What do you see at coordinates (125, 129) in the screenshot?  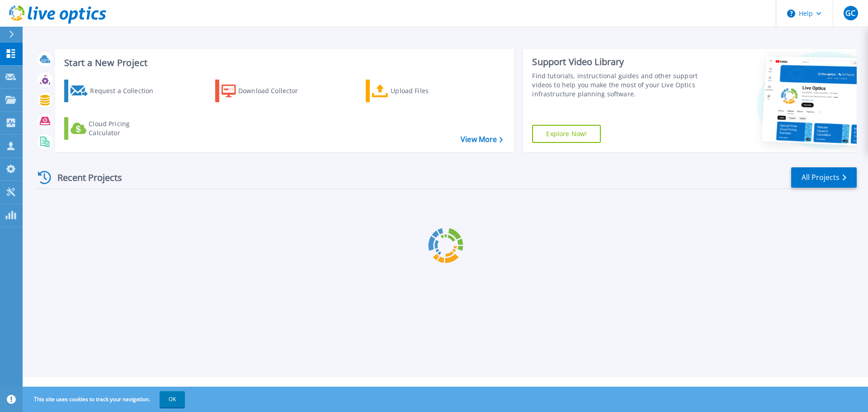 I see `div: Cloud Pricing Calculator` at bounding box center [125, 129].